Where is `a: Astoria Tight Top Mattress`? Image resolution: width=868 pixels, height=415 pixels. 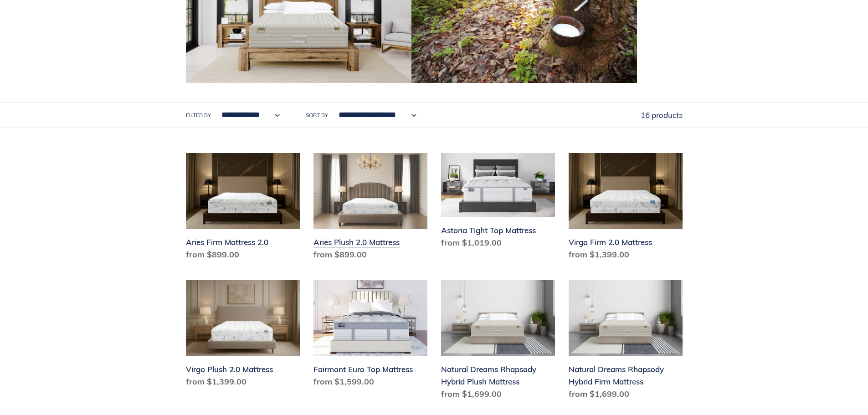
a: Astoria Tight Top Mattress is located at coordinates (498, 203).